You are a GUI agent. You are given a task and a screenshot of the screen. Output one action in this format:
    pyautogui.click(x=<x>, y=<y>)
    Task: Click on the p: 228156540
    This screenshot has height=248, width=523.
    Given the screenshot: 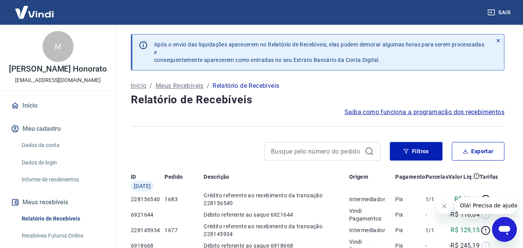 What is the action you would take?
    pyautogui.click(x=148, y=199)
    